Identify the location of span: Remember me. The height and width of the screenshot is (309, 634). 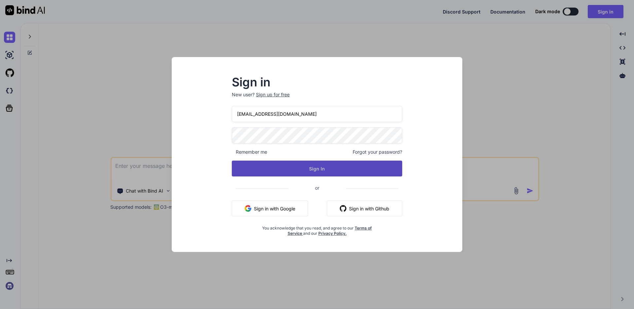
(249, 152).